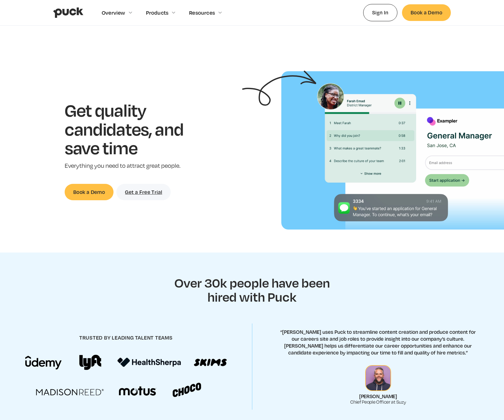 The image size is (504, 420). What do you see at coordinates (378, 402) in the screenshot?
I see `div: Chief People Officer at Suzy` at bounding box center [378, 402].